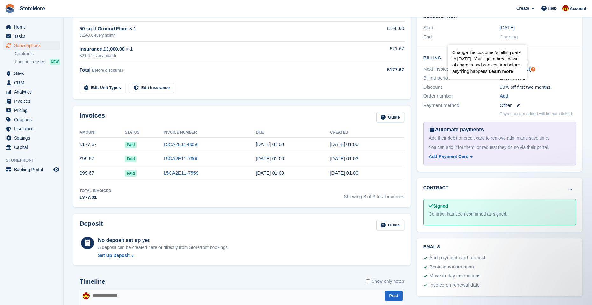 The image size is (592, 305). I want to click on a: Contracts, so click(37, 54).